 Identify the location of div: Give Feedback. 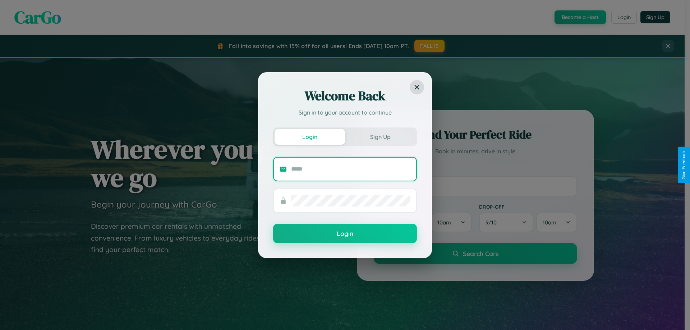
(684, 165).